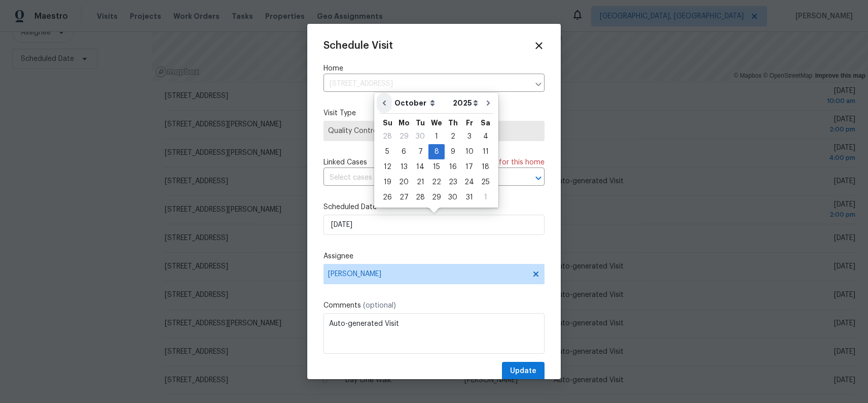 The width and height of the screenshot is (868, 403). Describe the element at coordinates (434, 69) in the screenshot. I see `label: Home` at that location.